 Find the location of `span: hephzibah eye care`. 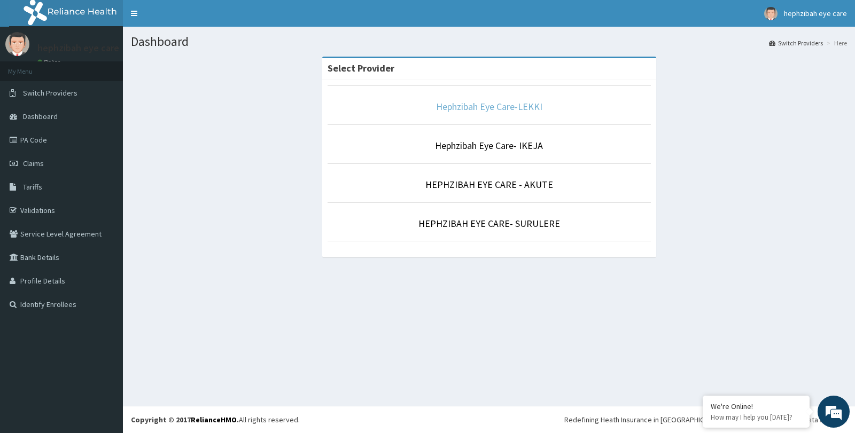

span: hephzibah eye care is located at coordinates (816, 13).